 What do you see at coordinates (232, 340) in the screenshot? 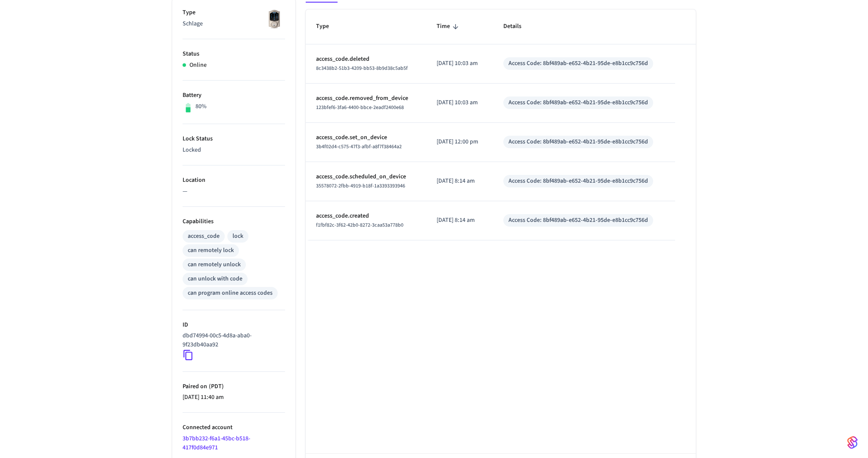
I see `p: dbd74994-00c5-4d8a-aba0-9f23db40aa92` at bounding box center [232, 340].